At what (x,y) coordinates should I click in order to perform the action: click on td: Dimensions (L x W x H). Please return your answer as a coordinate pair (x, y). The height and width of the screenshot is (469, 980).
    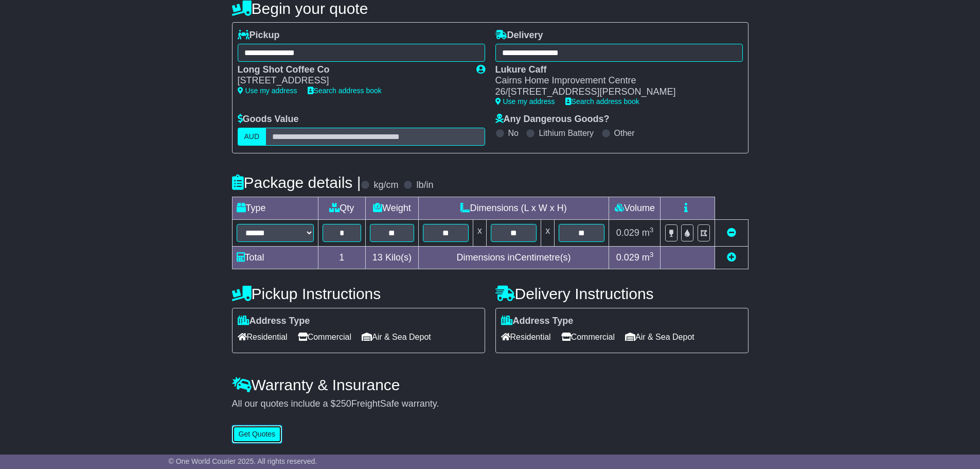
    Looking at the image, I should click on (513, 208).